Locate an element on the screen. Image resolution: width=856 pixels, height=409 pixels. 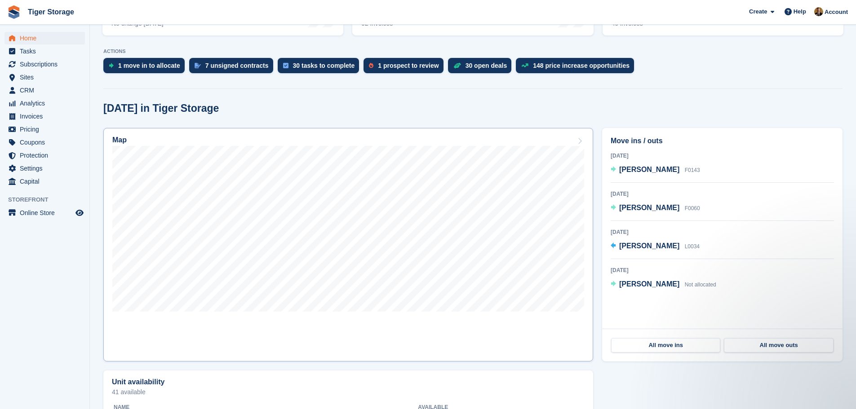
a: 30 open deals is located at coordinates (482, 68).